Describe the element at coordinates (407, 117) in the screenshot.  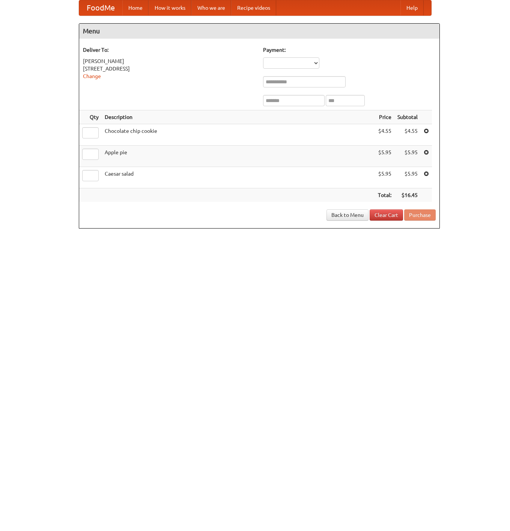
I see `th: Subtotal` at that location.